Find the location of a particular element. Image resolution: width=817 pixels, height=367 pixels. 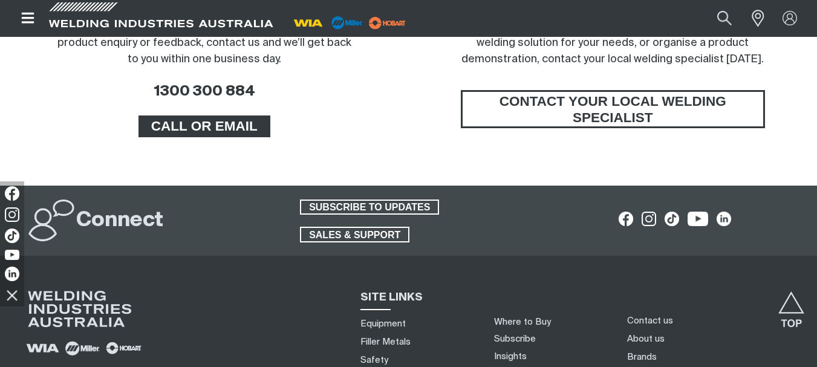

a: miller is located at coordinates (387, 22).